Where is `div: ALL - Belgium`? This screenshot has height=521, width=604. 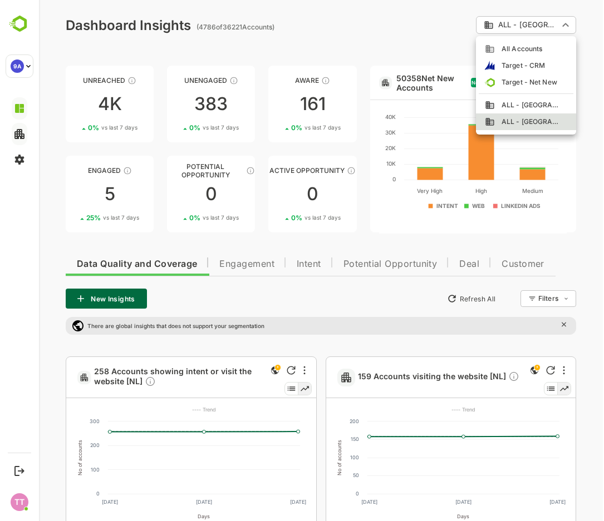
div: ALL - Belgium is located at coordinates (487, 105).